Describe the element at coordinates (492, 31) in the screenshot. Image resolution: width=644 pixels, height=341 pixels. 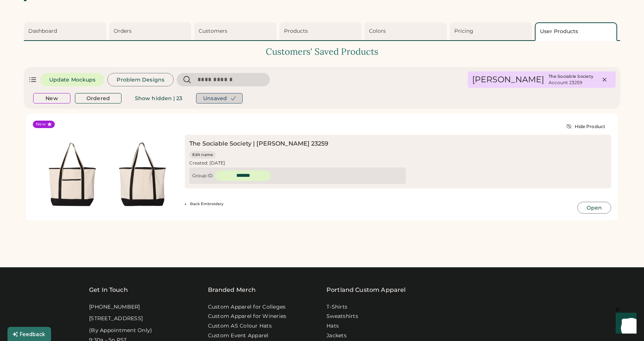
I see `div: Pricing` at that location.